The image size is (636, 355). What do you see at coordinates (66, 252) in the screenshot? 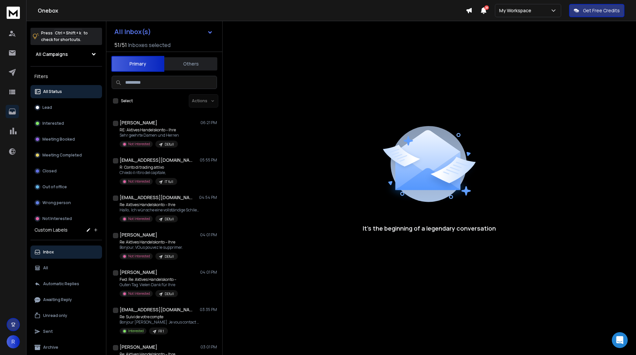
I see `button: Inbox` at bounding box center [66, 252].